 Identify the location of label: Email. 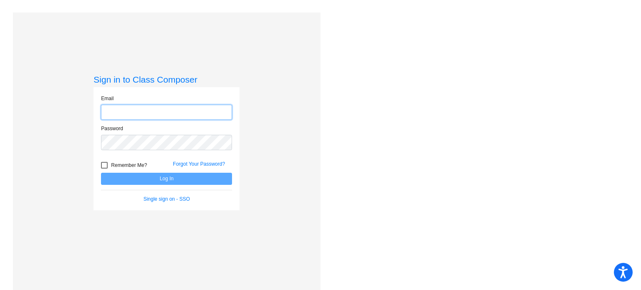
(107, 98).